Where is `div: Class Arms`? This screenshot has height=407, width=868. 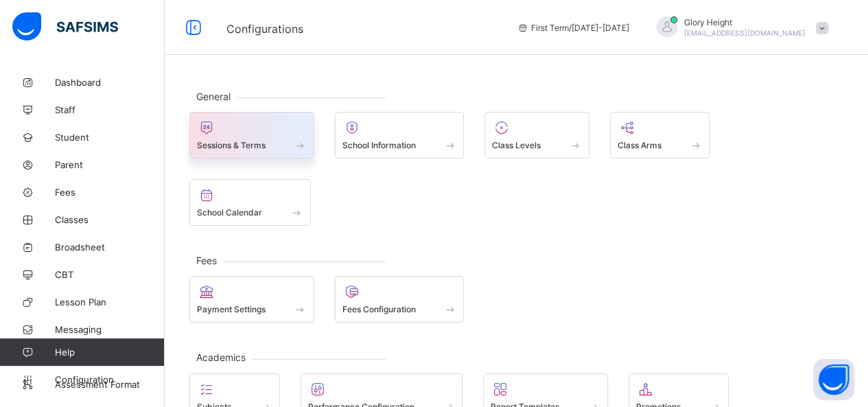
div: Class Arms is located at coordinates (660, 135).